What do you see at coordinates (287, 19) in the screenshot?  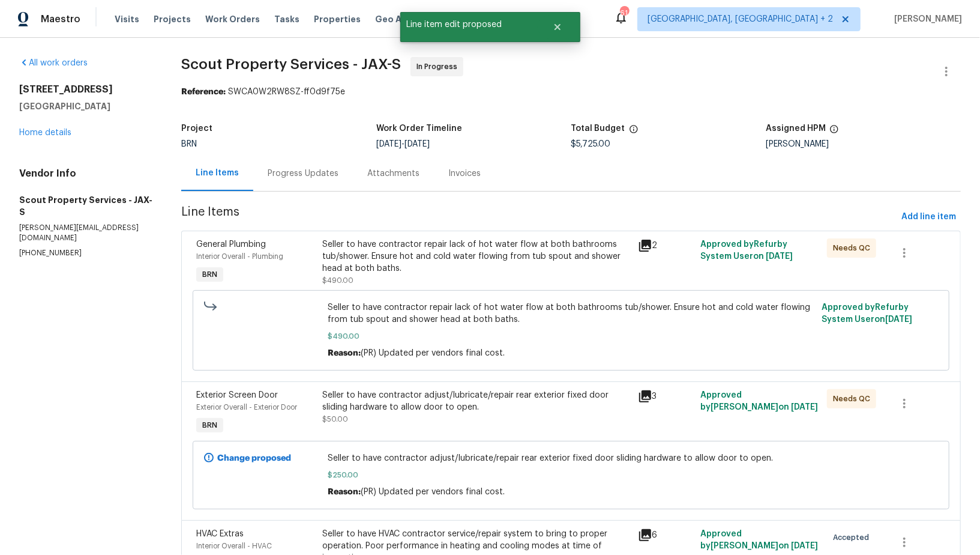 I see `span: Tasks` at bounding box center [287, 19].